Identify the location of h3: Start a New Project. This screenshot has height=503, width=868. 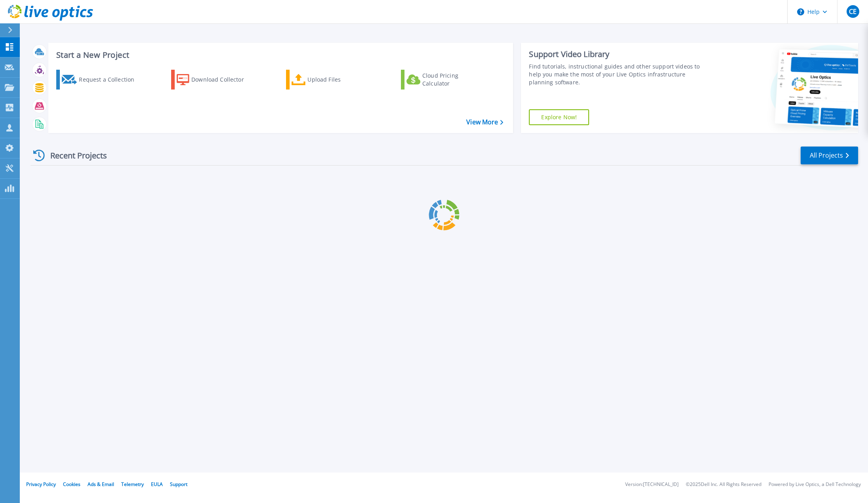
(280, 55).